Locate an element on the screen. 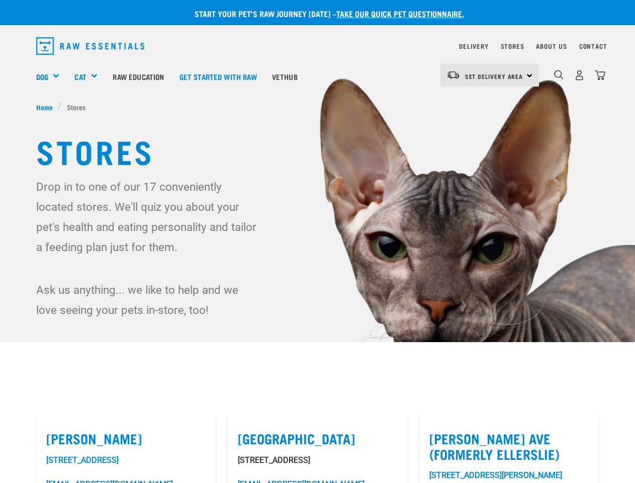 This screenshot has width=635, height=483. nav: breadcrumbs is located at coordinates (318, 107).